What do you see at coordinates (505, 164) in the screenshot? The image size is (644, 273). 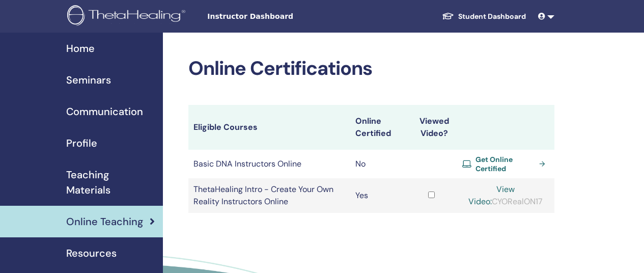 I see `span: Get Online Certified` at bounding box center [505, 164].